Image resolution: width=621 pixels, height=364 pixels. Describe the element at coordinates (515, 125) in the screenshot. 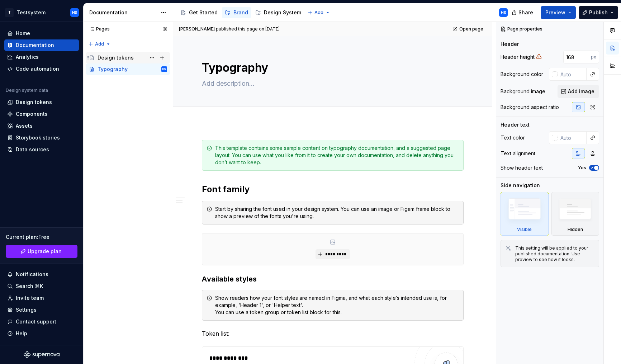

I see `div: Header text` at that location.